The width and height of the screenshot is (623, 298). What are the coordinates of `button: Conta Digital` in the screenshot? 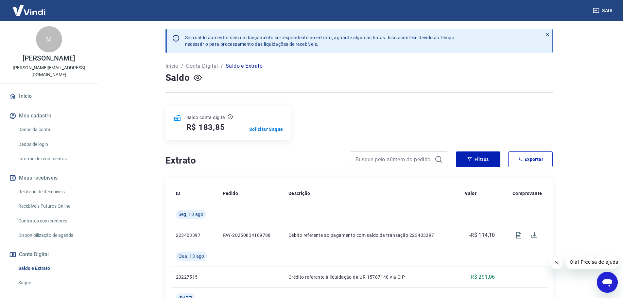 It's located at (49, 254).